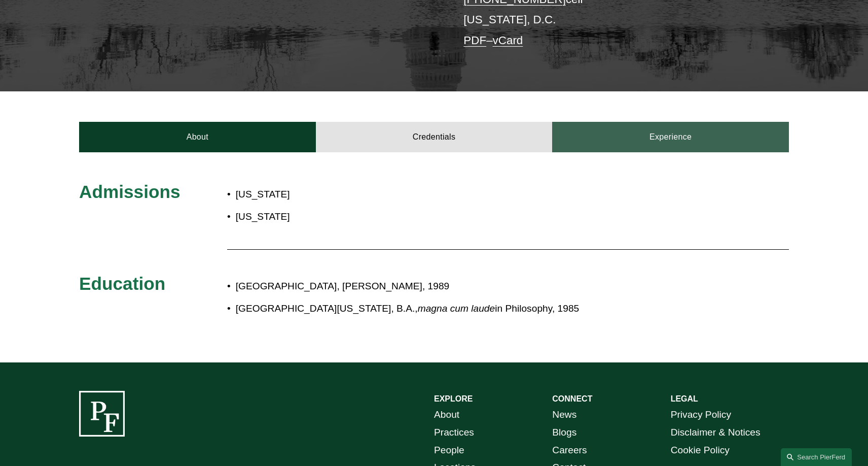 This screenshot has height=466, width=868. What do you see at coordinates (715, 432) in the screenshot?
I see `a: Disclaimer & Notices` at bounding box center [715, 432].